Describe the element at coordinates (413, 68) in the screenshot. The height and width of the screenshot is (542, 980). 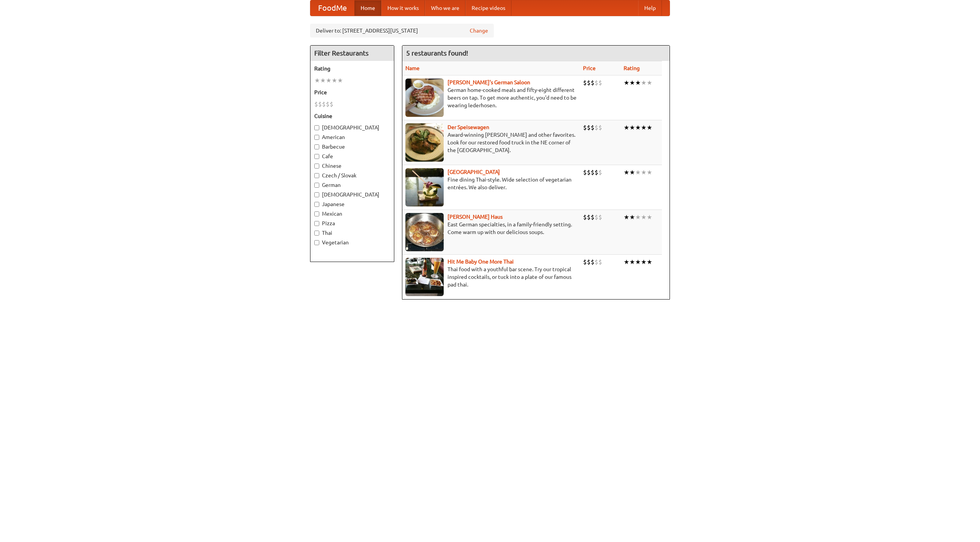
I see `a: Name` at that location.